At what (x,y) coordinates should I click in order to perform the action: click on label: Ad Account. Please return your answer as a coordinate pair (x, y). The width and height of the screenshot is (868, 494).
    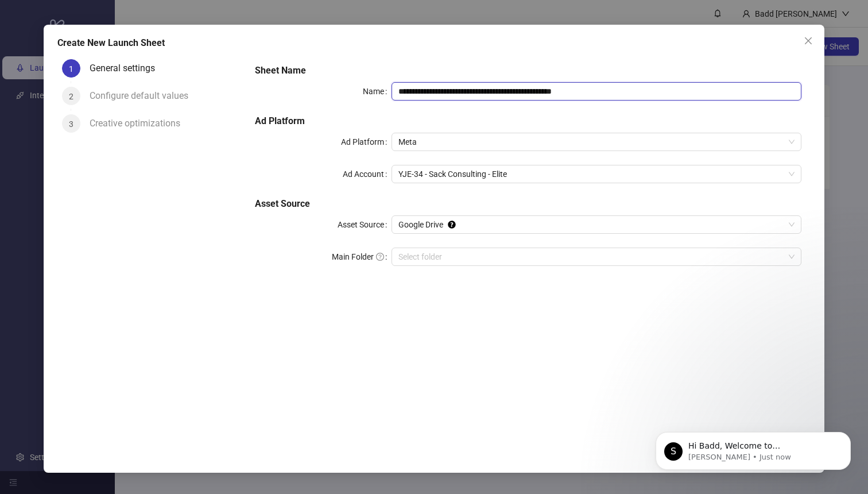
    Looking at the image, I should click on (367, 174).